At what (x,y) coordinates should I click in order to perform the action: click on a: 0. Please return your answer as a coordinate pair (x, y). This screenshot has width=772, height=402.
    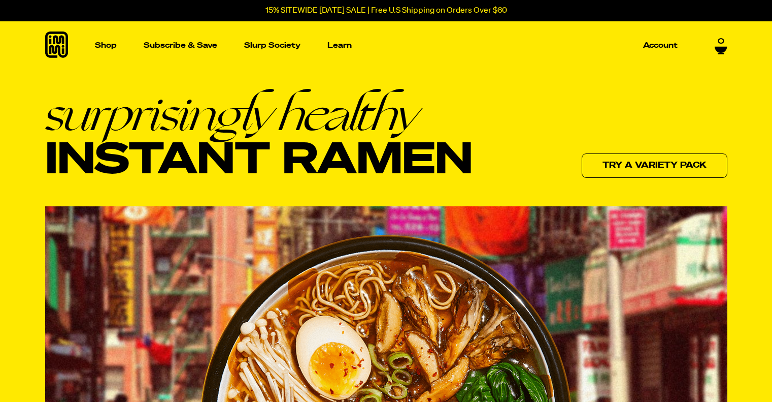
    Looking at the image, I should click on (721, 46).